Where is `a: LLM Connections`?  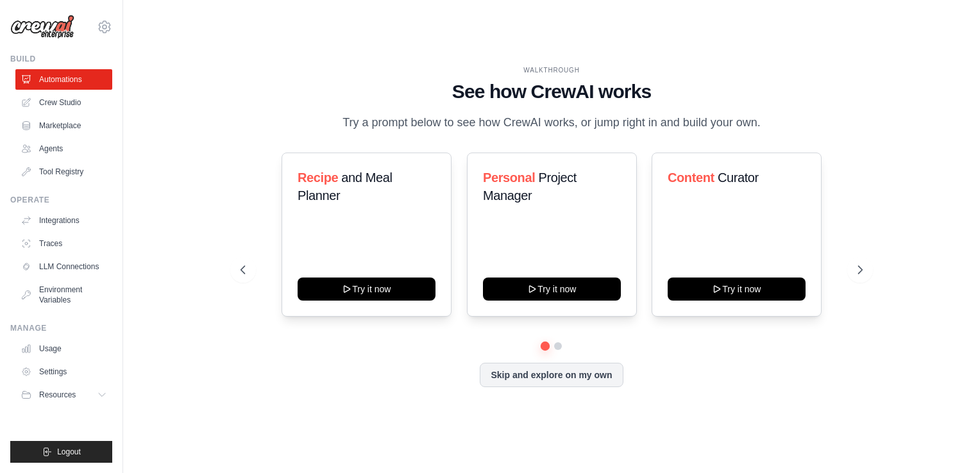 a: LLM Connections is located at coordinates (64, 267).